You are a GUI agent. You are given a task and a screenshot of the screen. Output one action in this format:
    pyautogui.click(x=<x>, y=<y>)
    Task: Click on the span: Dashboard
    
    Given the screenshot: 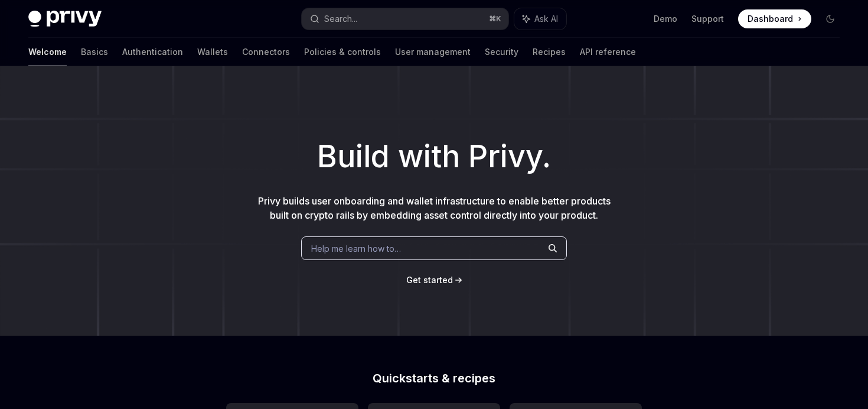 What is the action you would take?
    pyautogui.click(x=770, y=19)
    